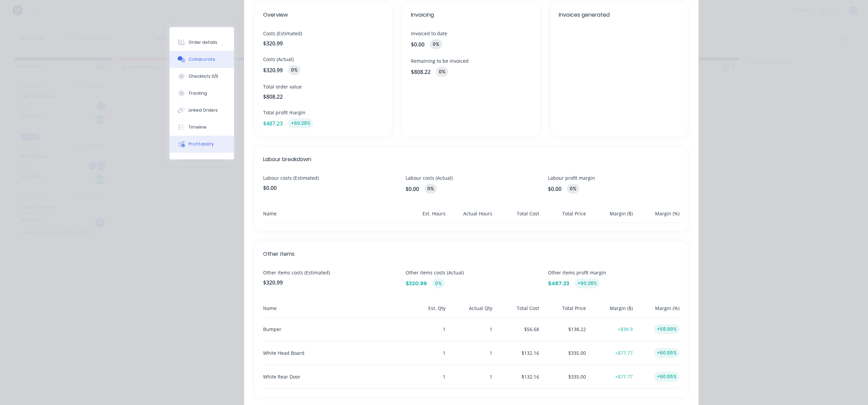 This screenshot has height=405, width=868. Describe the element at coordinates (203, 42) in the screenshot. I see `div: Order details` at that location.